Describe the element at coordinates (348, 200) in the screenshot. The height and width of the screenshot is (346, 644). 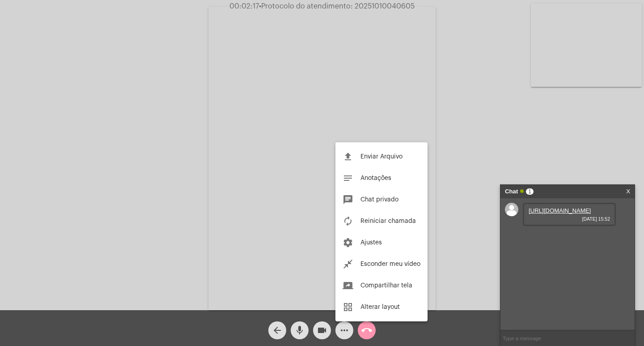
I see `mat-icon: chat` at that location.